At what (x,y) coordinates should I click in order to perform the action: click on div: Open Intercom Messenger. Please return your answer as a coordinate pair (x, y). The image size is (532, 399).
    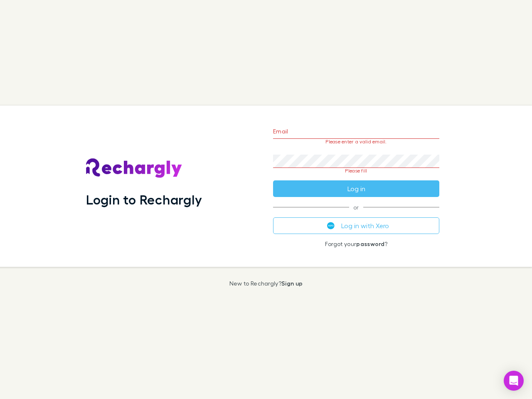
    Looking at the image, I should click on (513, 380).